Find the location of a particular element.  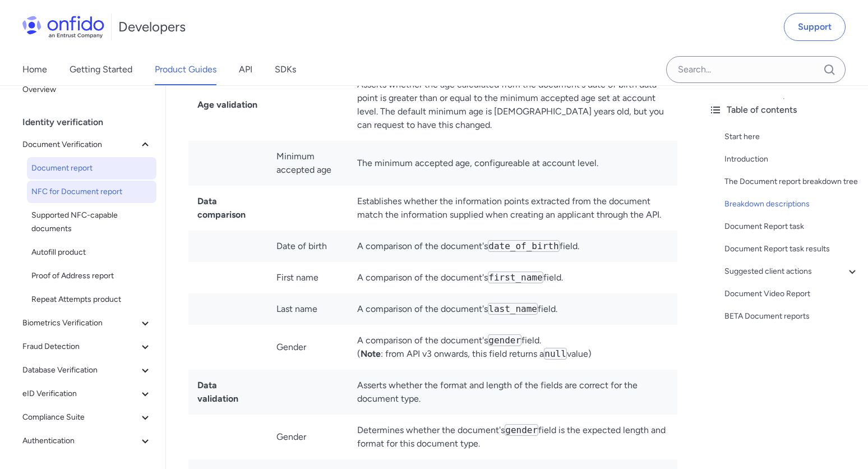

div: Table of contents is located at coordinates (784, 109).